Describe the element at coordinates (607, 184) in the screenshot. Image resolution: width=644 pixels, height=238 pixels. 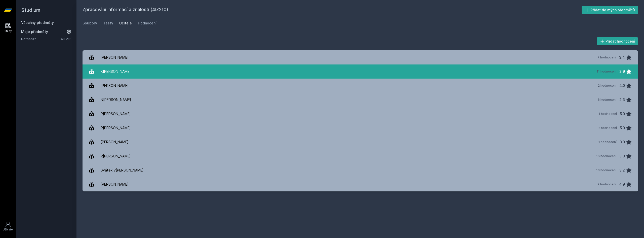
I see `div: 9 hodnocení` at that location.